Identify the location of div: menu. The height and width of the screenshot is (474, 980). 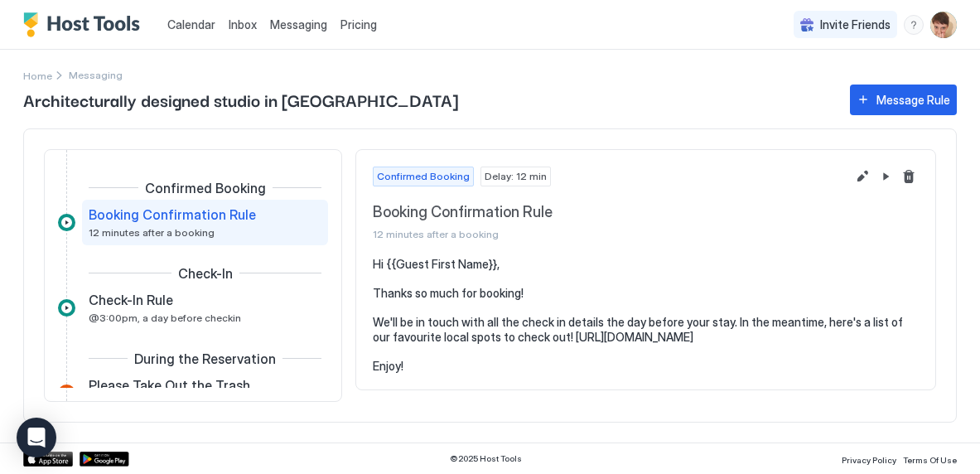
(914, 25).